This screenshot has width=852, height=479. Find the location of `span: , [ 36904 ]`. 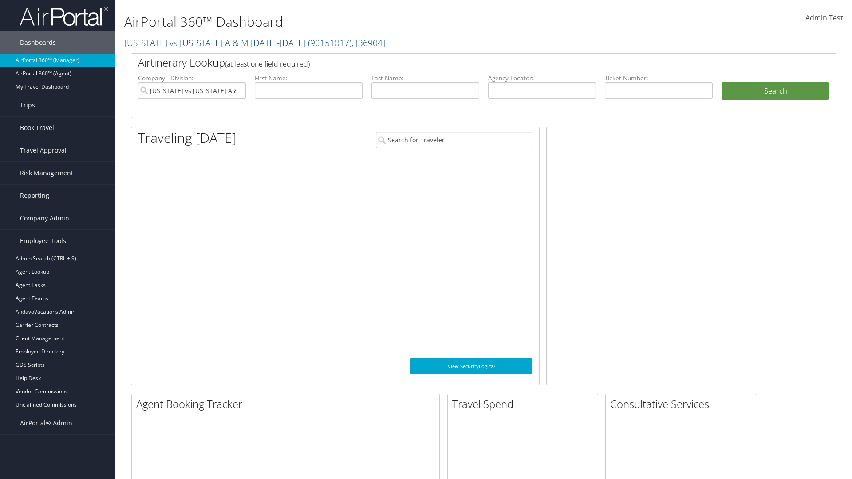

span: , [ 36904 ] is located at coordinates (368, 43).